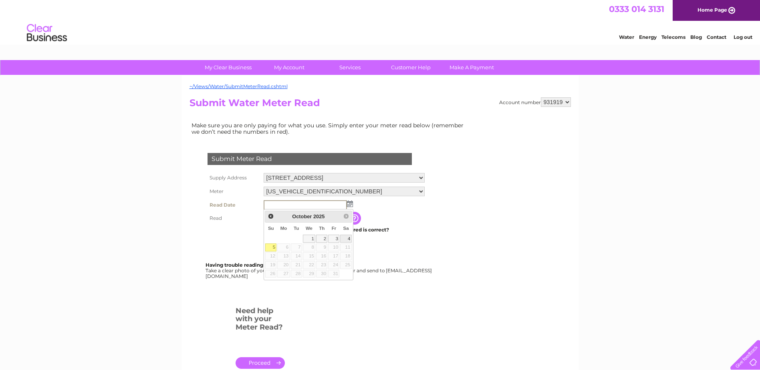 The height and width of the screenshot is (370, 760). I want to click on h2: Submit Water Meter Read, so click(380, 105).